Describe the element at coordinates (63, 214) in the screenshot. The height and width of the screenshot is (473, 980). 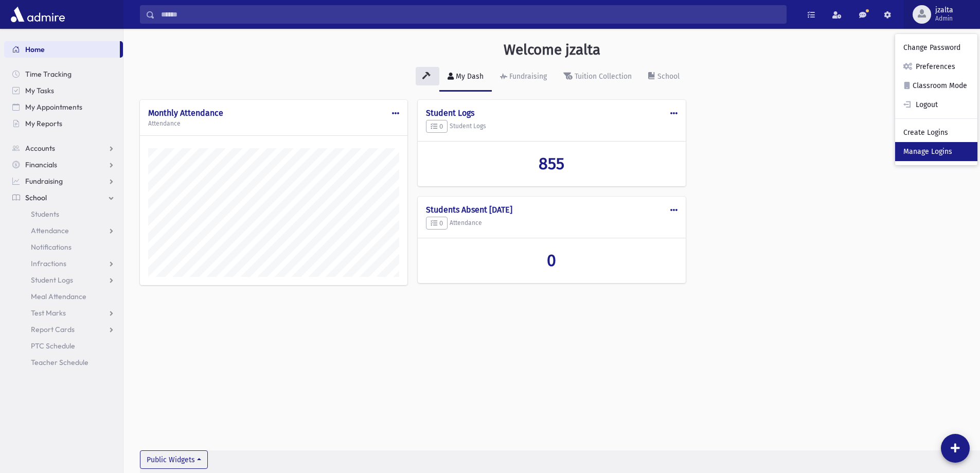
I see `a: Students` at that location.